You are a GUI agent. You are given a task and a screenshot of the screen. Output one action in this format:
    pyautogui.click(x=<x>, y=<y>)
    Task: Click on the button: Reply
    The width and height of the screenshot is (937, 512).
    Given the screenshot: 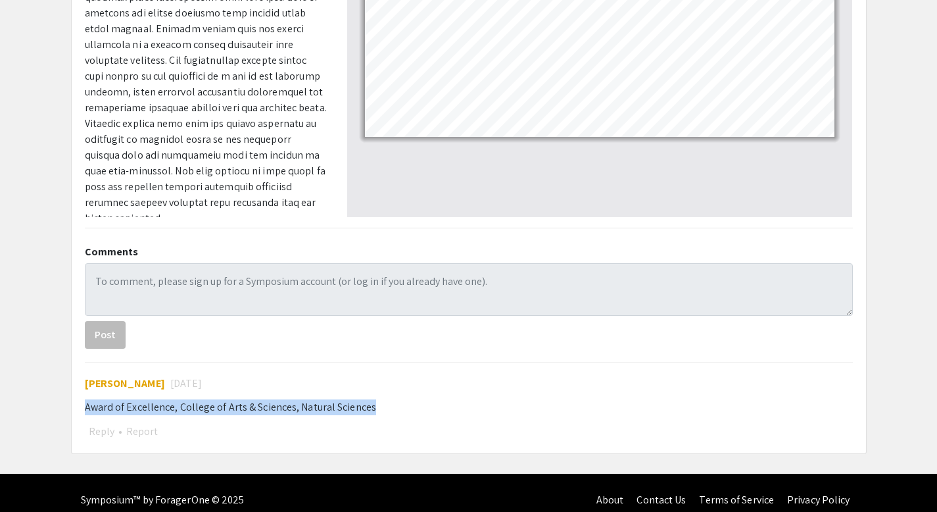 What is the action you would take?
    pyautogui.click(x=101, y=432)
    